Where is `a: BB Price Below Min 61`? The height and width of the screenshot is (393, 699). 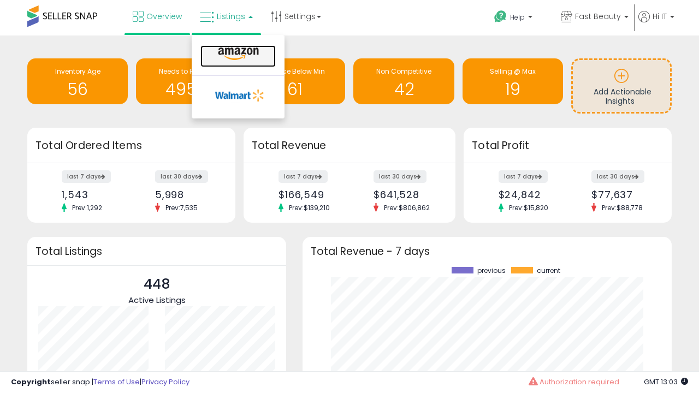 a: BB Price Below Min 61 is located at coordinates (295, 81).